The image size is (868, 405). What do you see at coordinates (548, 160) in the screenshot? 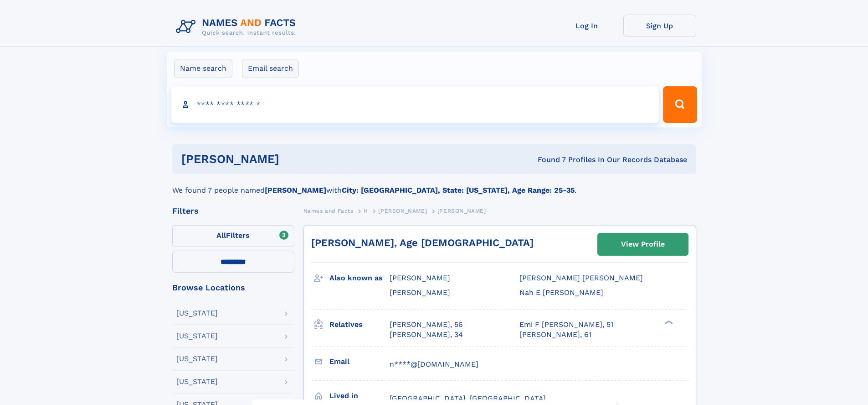
I see `div: Found 7 Profiles In Our Records Database` at bounding box center [548, 160].